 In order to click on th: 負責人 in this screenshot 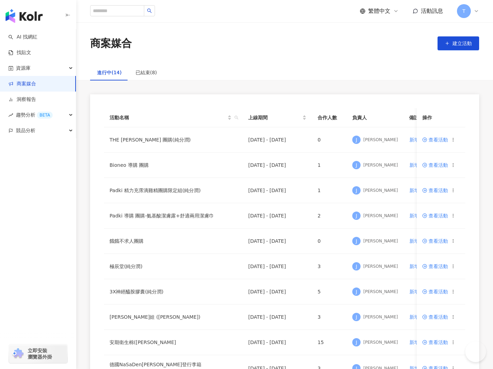, I will do `click(375, 117)`.